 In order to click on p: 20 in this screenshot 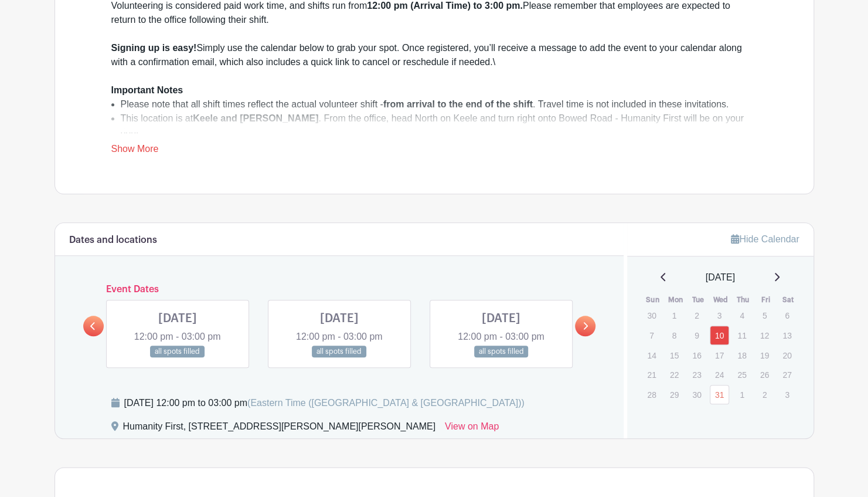, I will do `click(787, 355)`.